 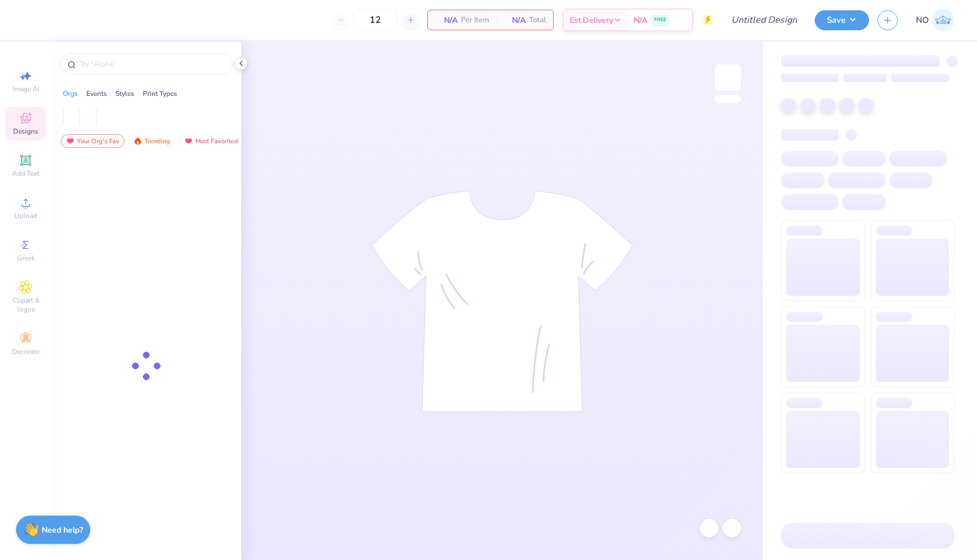 I want to click on span: Greek, so click(x=26, y=258).